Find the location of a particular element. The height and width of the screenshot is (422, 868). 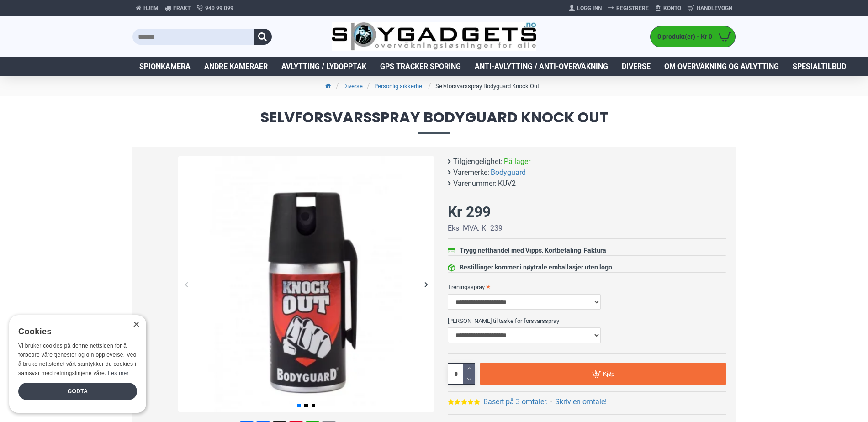

div: Kr 299 is located at coordinates (469, 212).